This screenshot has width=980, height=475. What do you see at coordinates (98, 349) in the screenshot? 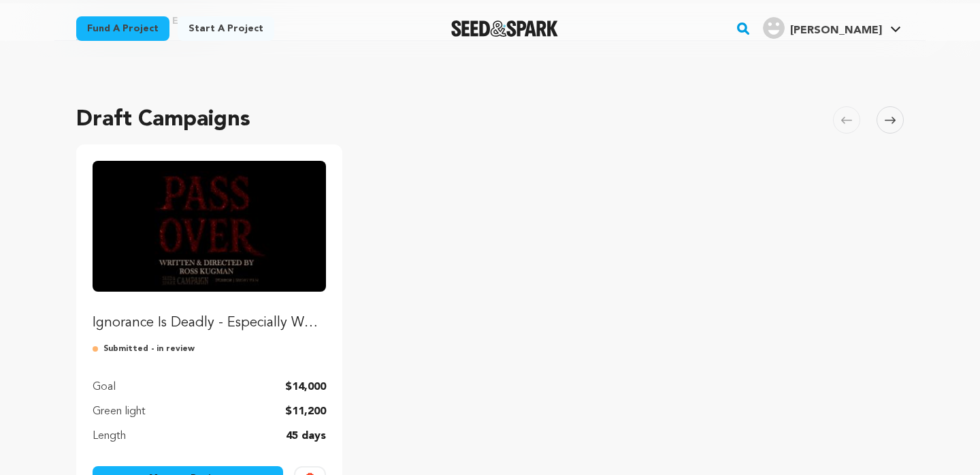
I see `img: submitted-for-review.svg` at bounding box center [98, 349].